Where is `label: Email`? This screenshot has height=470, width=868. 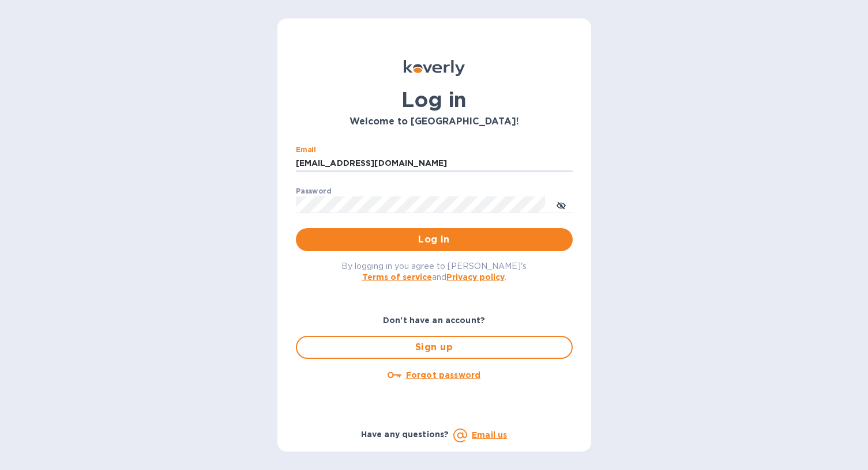 label: Email is located at coordinates (306, 150).